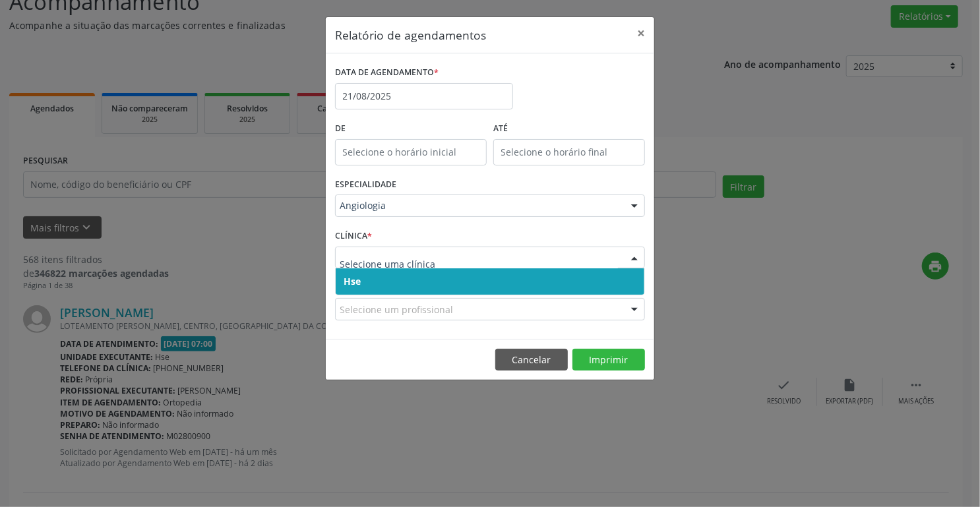 Image resolution: width=980 pixels, height=507 pixels. What do you see at coordinates (365, 185) in the screenshot?
I see `label: ESPECIALIDADE` at bounding box center [365, 185].